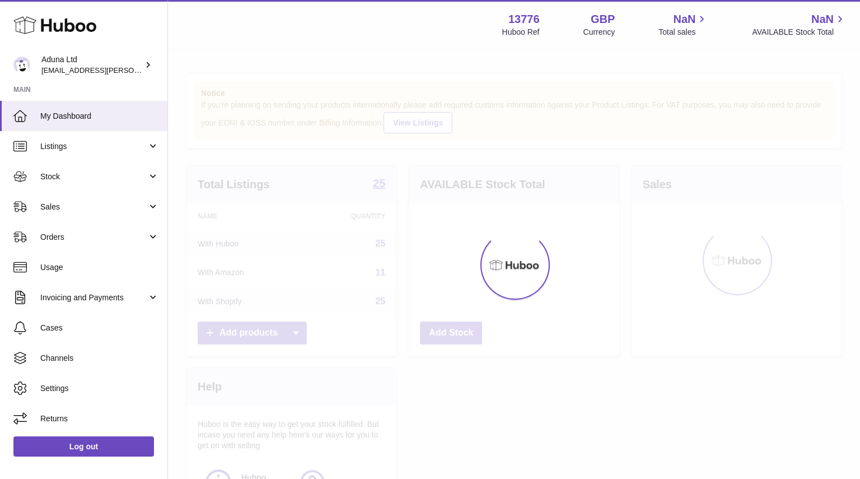 The height and width of the screenshot is (479, 860). Describe the element at coordinates (100, 267) in the screenshot. I see `span: Usage` at that location.